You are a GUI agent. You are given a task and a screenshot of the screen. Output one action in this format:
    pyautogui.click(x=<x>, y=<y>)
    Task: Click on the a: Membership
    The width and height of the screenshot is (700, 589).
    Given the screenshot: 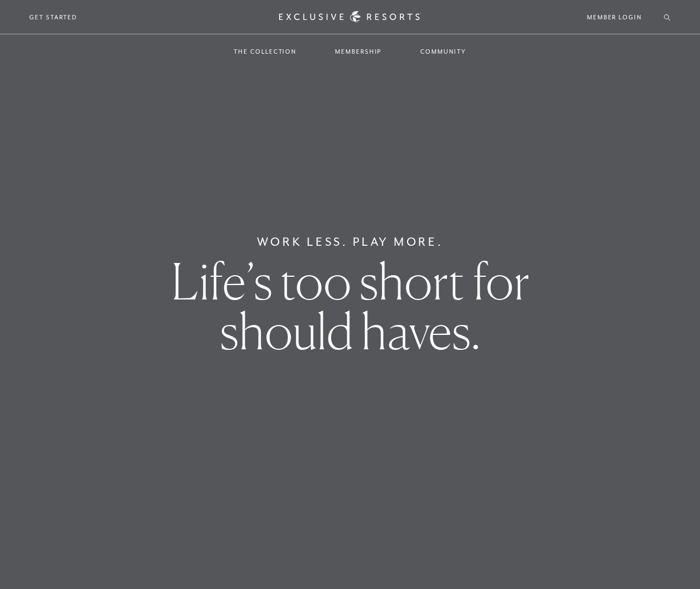 What is the action you would take?
    pyautogui.click(x=359, y=52)
    